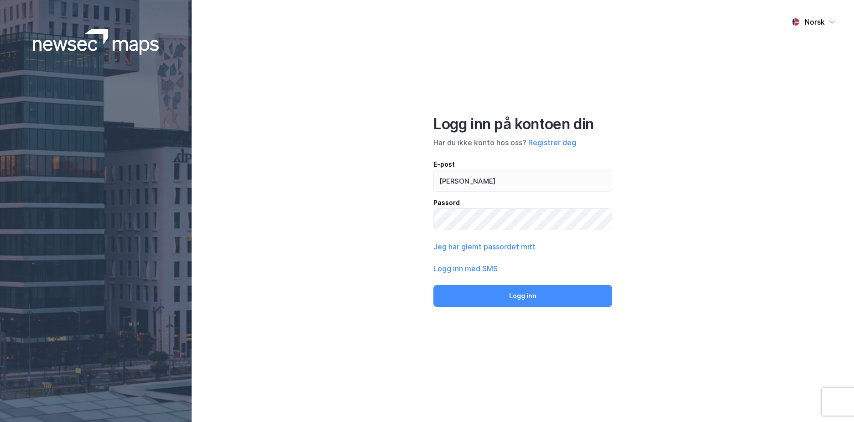  What do you see at coordinates (523, 142) in the screenshot?
I see `div: Har du ikke konto hos oss?` at bounding box center [523, 142].